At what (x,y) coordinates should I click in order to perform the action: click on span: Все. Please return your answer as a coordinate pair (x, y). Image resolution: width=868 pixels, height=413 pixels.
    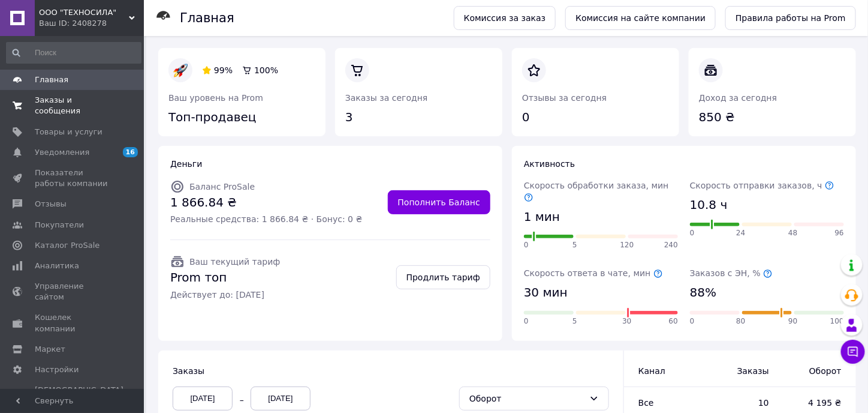
    Looking at the image, I should click on (646, 403).